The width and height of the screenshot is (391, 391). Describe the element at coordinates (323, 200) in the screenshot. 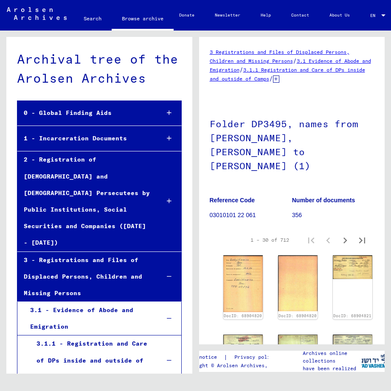

I see `b: Number of documents` at that location.